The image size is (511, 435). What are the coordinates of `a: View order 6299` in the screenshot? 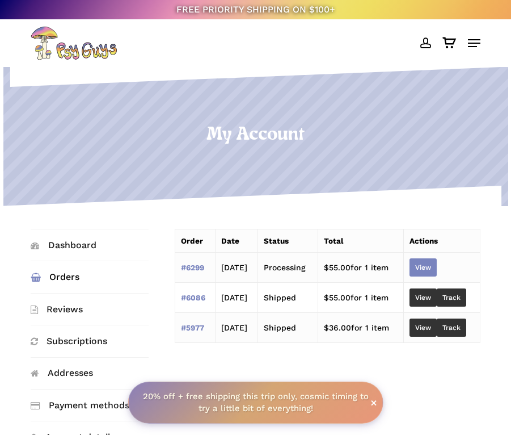 It's located at (423, 267).